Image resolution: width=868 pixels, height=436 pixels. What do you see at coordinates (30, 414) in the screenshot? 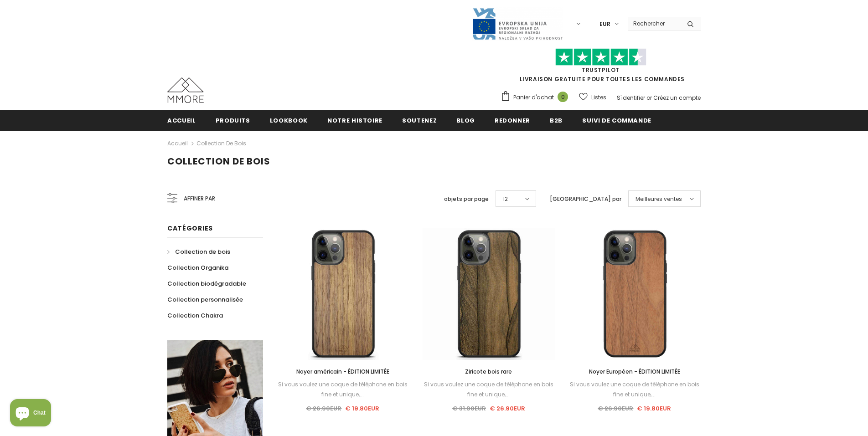
I see `inbox-online-store-chat: Shopify online store chat` at bounding box center [30, 414].